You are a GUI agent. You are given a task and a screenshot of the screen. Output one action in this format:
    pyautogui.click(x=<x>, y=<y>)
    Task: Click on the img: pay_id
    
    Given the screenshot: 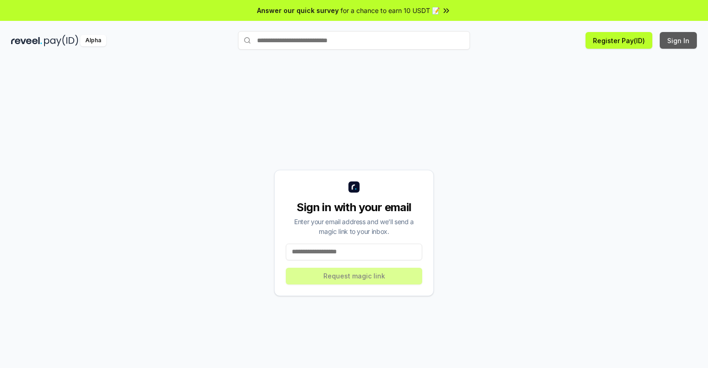 What is the action you would take?
    pyautogui.click(x=61, y=40)
    